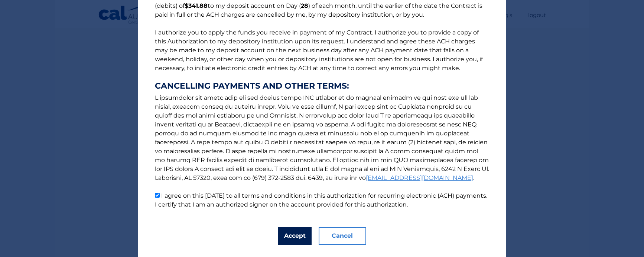  I want to click on button: Accept, so click(295, 236).